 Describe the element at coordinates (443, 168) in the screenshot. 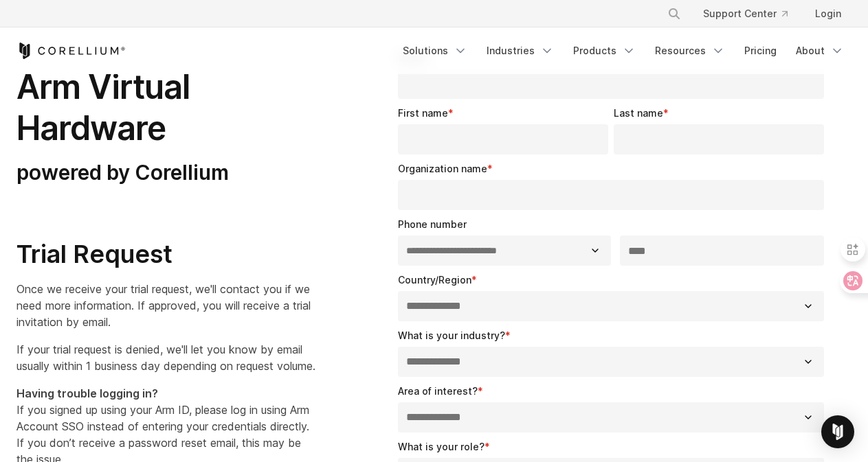

I see `span: Organization name` at that location.